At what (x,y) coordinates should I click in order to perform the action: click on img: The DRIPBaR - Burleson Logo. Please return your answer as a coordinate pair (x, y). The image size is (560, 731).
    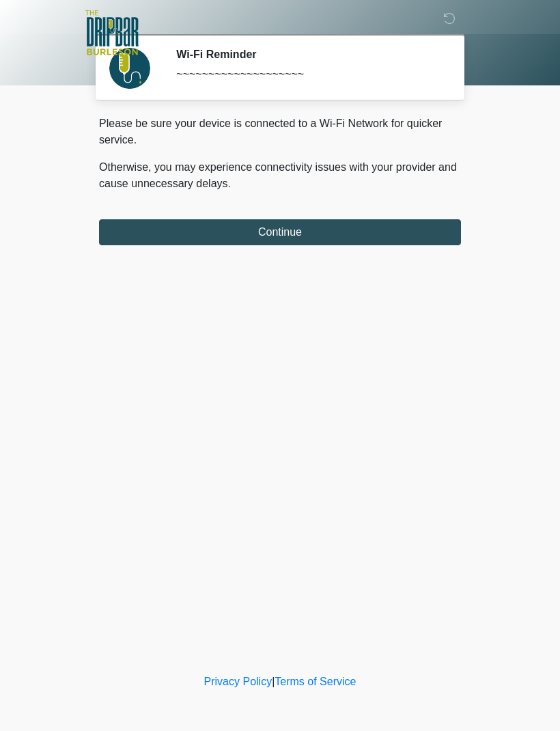
    Looking at the image, I should click on (112, 33).